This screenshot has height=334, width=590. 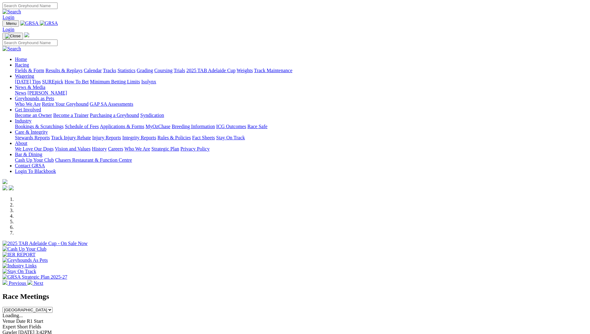 What do you see at coordinates (71, 115) in the screenshot?
I see `a: Become a Trainer` at bounding box center [71, 115].